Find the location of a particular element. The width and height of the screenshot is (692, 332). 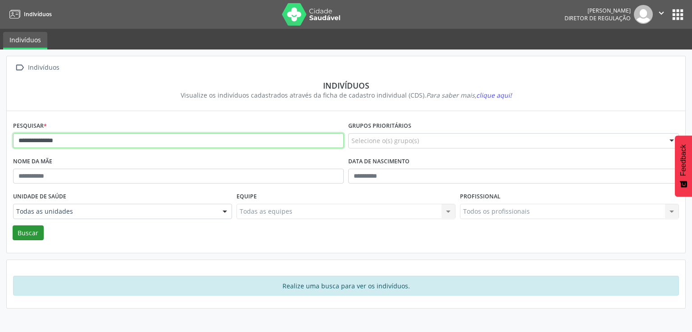

span: Selecione o(s) grupo(s) is located at coordinates (385, 141).